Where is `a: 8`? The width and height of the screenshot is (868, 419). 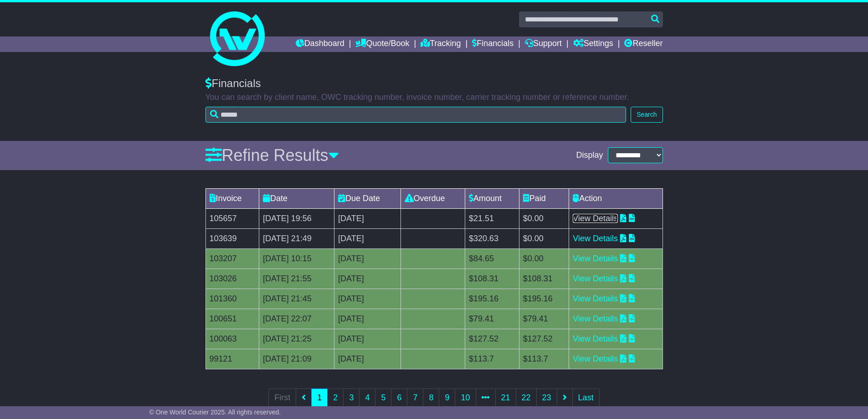
a: 8 is located at coordinates (431, 397).